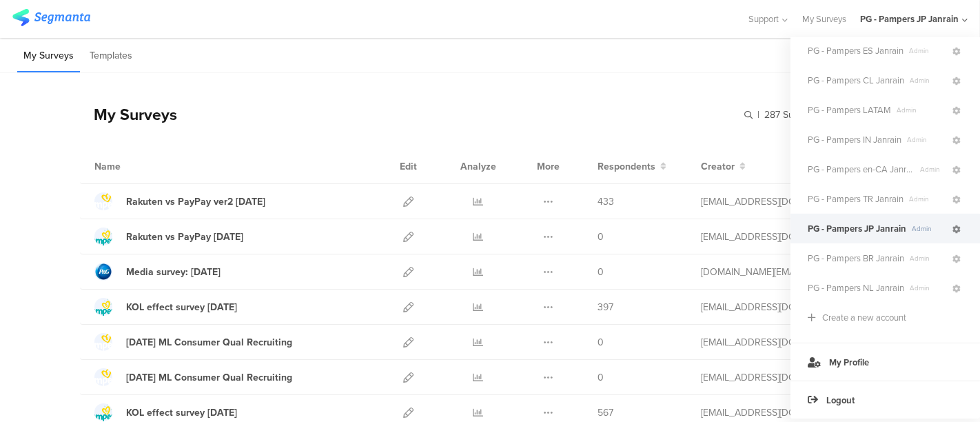 This screenshot has height=422, width=980. What do you see at coordinates (548, 166) in the screenshot?
I see `div: More` at bounding box center [548, 166].